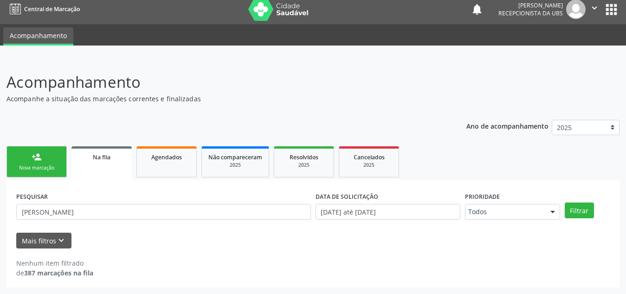  I want to click on p: Acompanhamento, so click(221, 82).